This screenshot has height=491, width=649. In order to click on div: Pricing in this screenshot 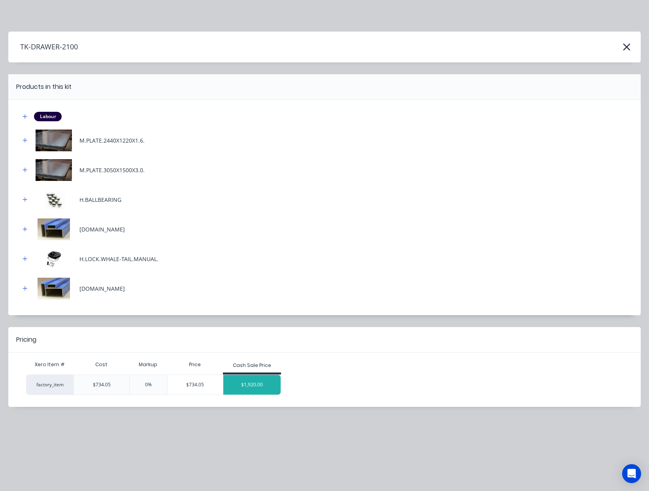, I will do `click(26, 340)`.